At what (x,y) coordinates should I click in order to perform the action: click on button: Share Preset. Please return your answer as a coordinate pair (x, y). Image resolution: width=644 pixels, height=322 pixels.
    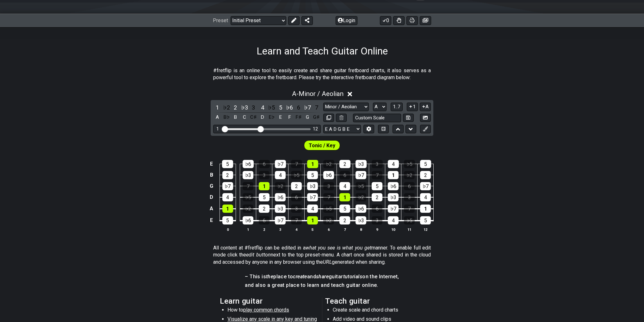
    Looking at the image, I should click on (307, 21).